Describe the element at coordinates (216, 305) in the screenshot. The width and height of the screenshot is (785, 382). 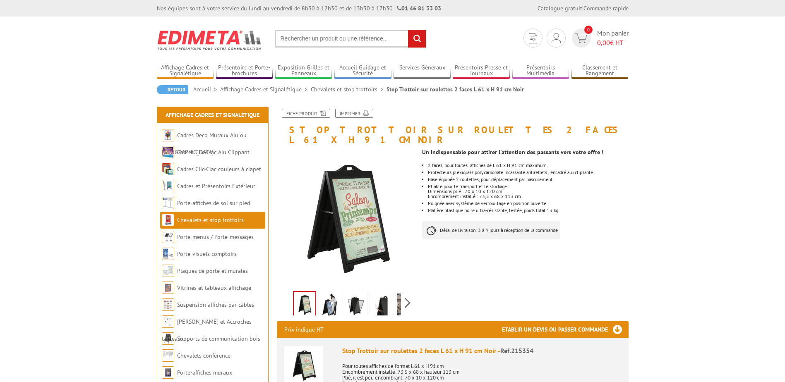
I see `a: Suspension affiches par câbles` at that location.